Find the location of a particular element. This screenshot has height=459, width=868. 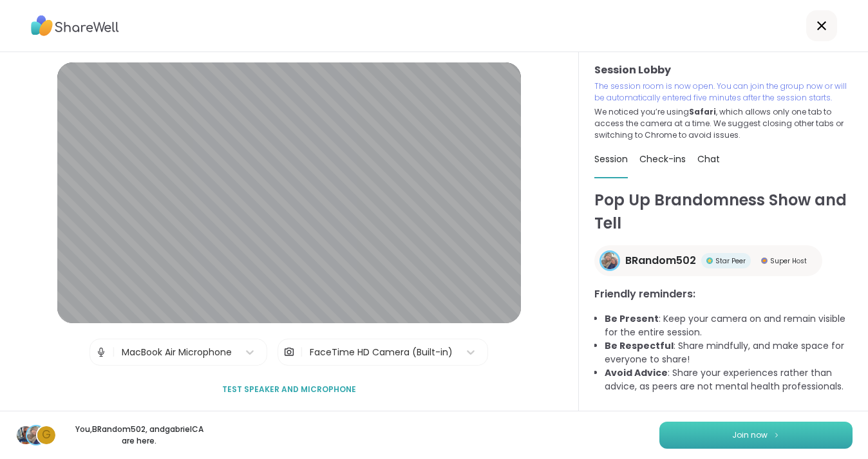

h3: Friendly reminders: is located at coordinates (724, 294).